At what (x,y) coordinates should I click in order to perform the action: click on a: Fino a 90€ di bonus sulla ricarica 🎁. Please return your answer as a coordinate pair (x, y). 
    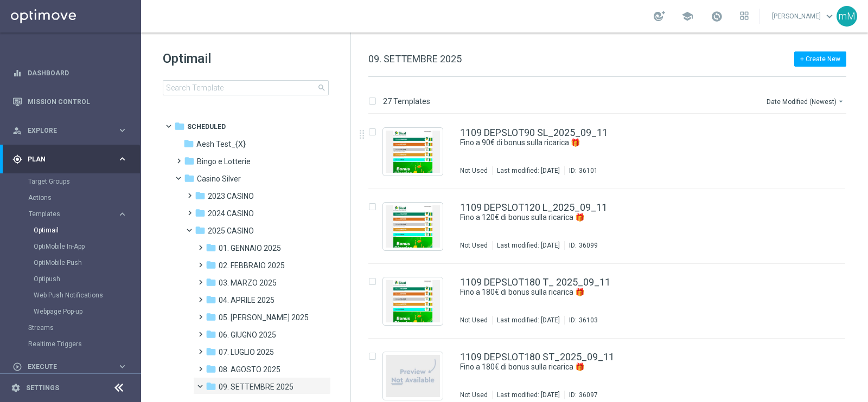
    Looking at the image, I should click on (617, 143).